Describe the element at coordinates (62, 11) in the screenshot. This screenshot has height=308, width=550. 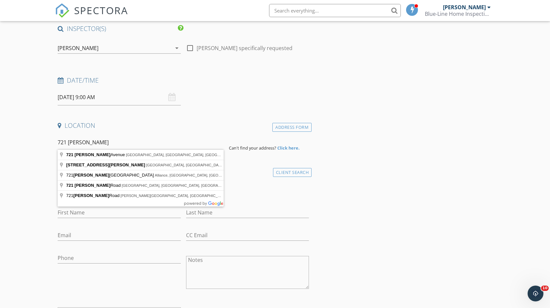
I see `img: The Best Home Inspection Software - Spectora` at that location.